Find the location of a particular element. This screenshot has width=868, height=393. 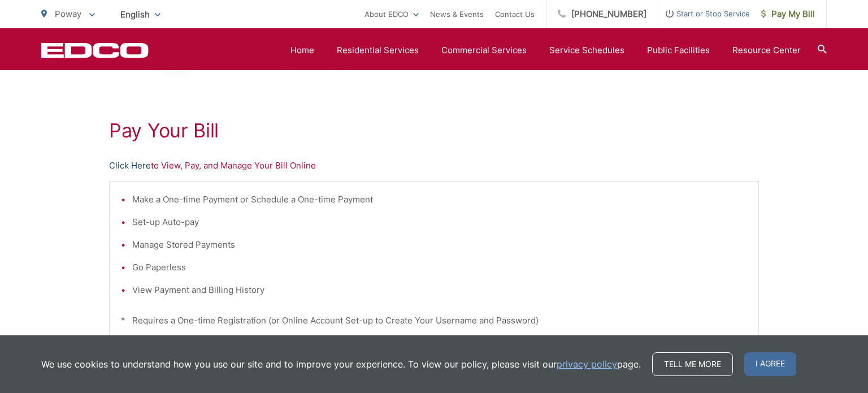

a: About EDCO is located at coordinates (391, 14).